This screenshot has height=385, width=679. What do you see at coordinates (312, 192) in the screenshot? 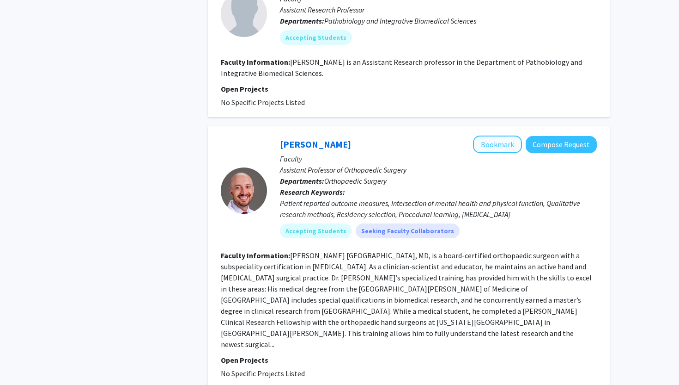
I see `b: Research Keywords:` at bounding box center [312, 192].